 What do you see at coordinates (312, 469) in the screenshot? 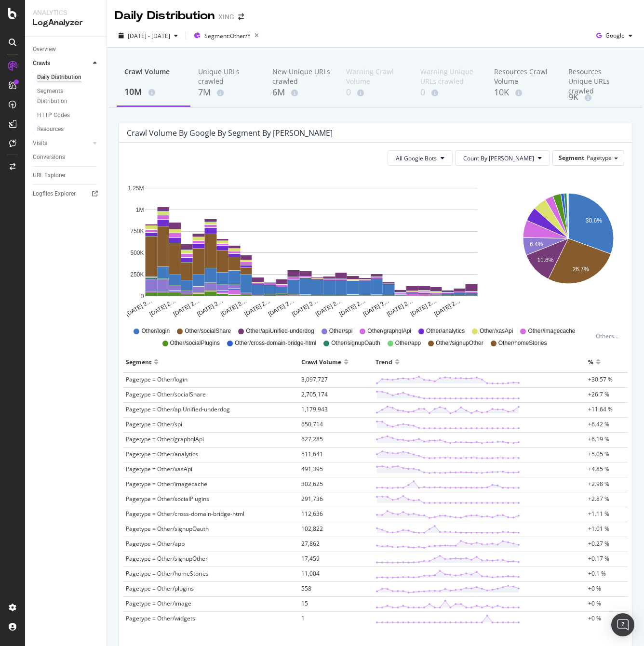
I see `span: 491,395` at bounding box center [312, 469].